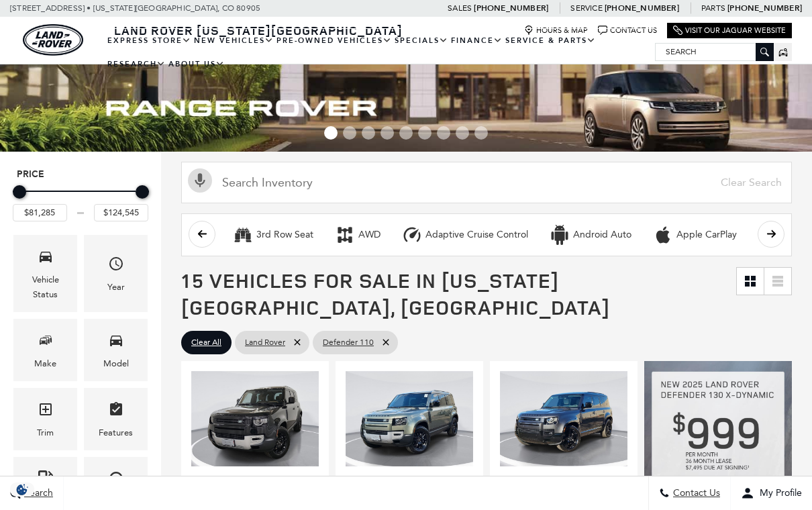 The height and width of the screenshot is (510, 812). Describe the element at coordinates (45, 273) in the screenshot. I see `div: VehicleVehicle Status` at that location.